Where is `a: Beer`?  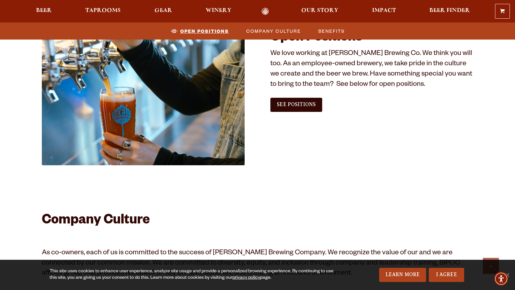
a: Beer is located at coordinates (44, 11).